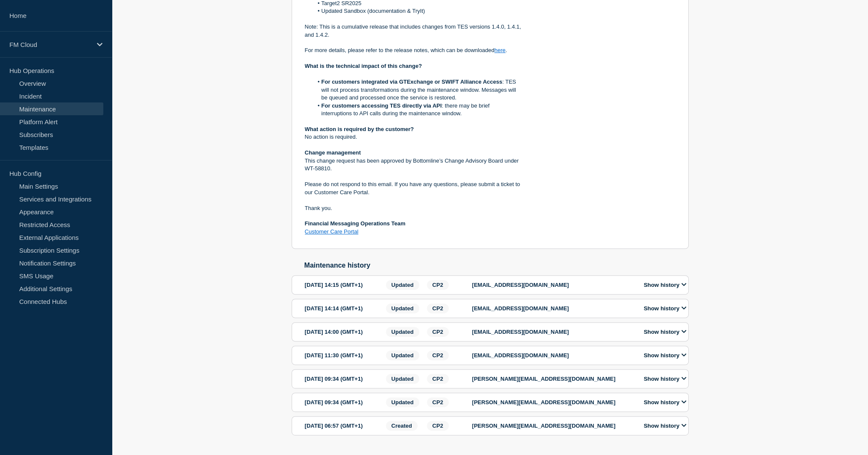  I want to click on li: Updated Sandbox (documentation & TryIt), so click(419, 11).